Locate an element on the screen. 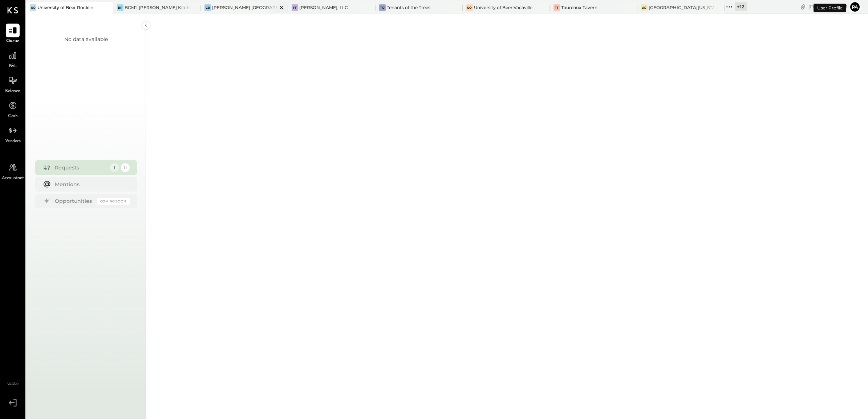 The image size is (868, 419). div: FF is located at coordinates (295, 8).